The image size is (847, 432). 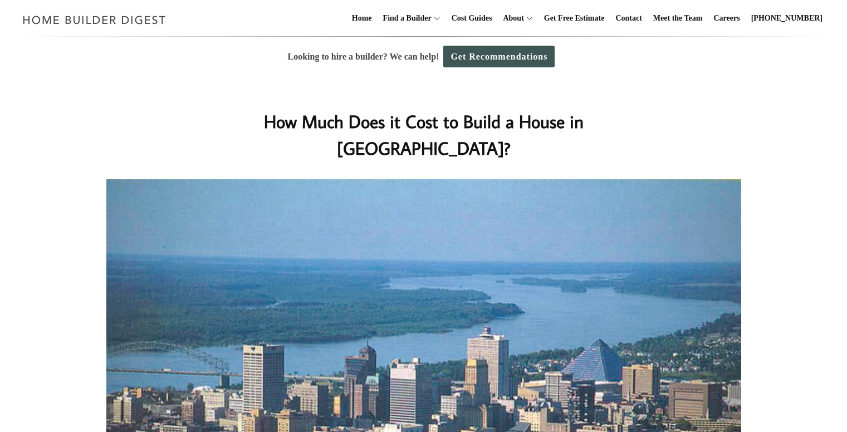 I want to click on a: Careers, so click(x=727, y=18).